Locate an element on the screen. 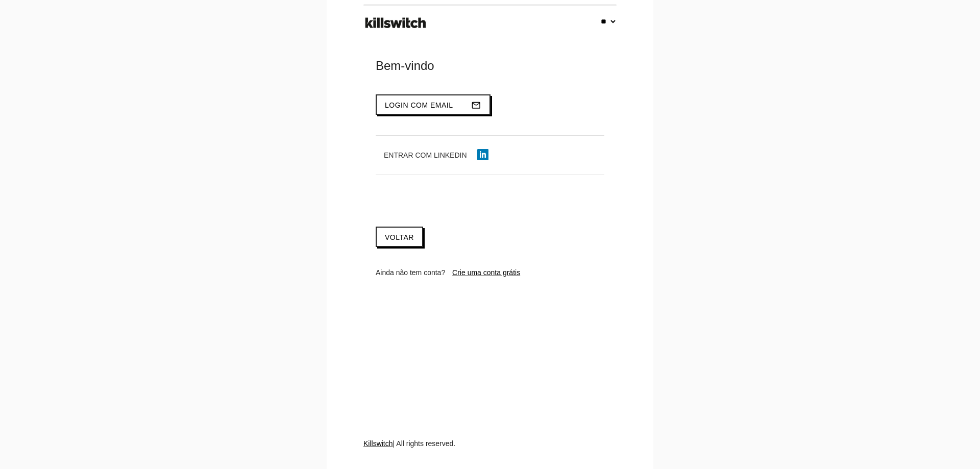 The image size is (980, 469). button: Login com emailmail_outline is located at coordinates (433, 105).